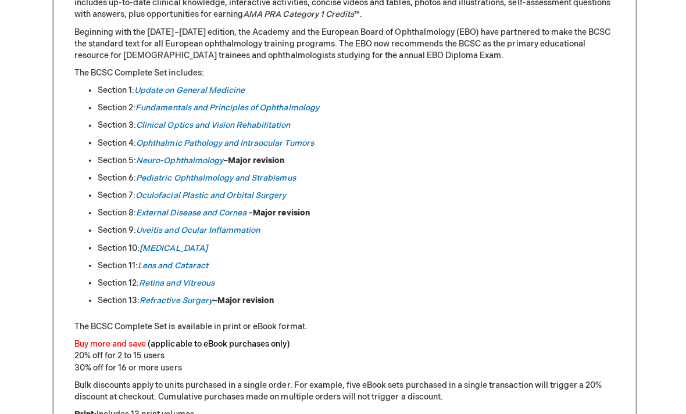 This screenshot has height=414, width=686. Describe the element at coordinates (175, 299) in the screenshot. I see `em: Refractive Surgery` at that location.